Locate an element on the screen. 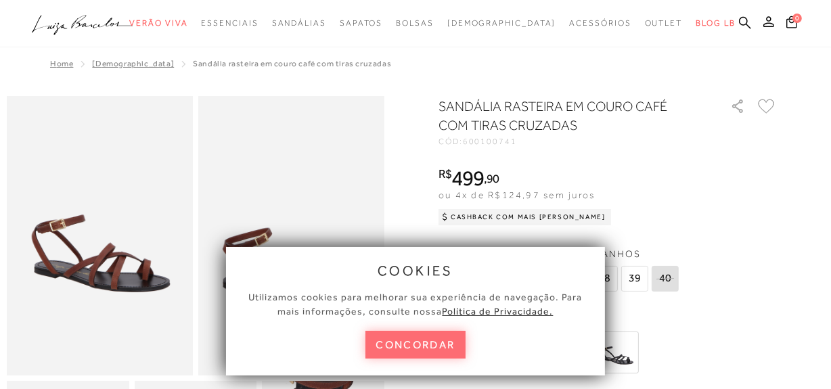 This screenshot has width=831, height=389. span: SANDÁLIA RASTEIRA EM COURO CAFÉ COM TIRAS CRUZADAS is located at coordinates (292, 64).